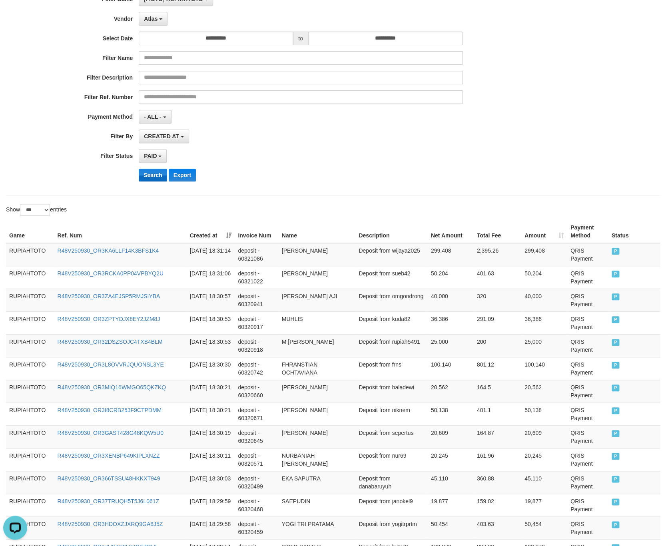  Describe the element at coordinates (109, 410) in the screenshot. I see `a: R48V250930_OR3I8CRB253F9CTPDMM` at that location.